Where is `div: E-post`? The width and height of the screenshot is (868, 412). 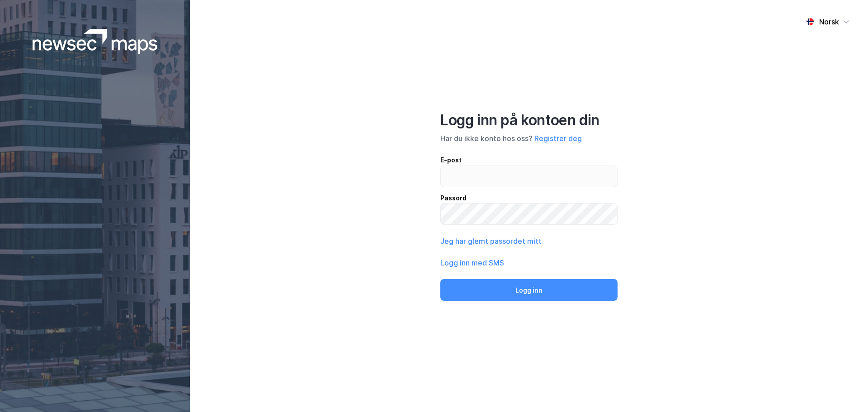 div: E-post is located at coordinates (529, 160).